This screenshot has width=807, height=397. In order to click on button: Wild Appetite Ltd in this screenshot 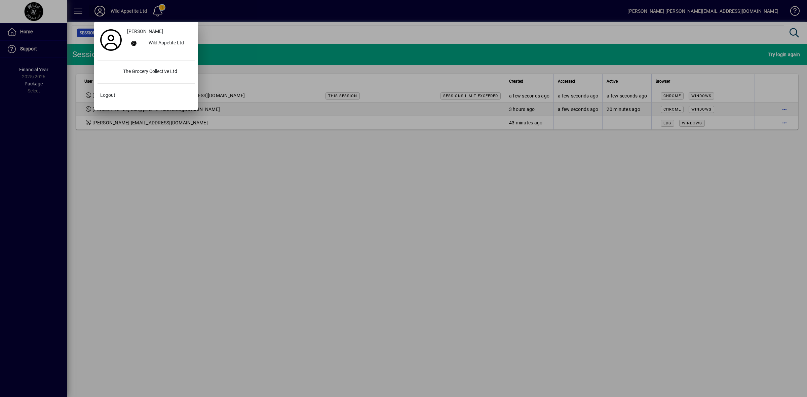, I will do `click(159, 43)`.